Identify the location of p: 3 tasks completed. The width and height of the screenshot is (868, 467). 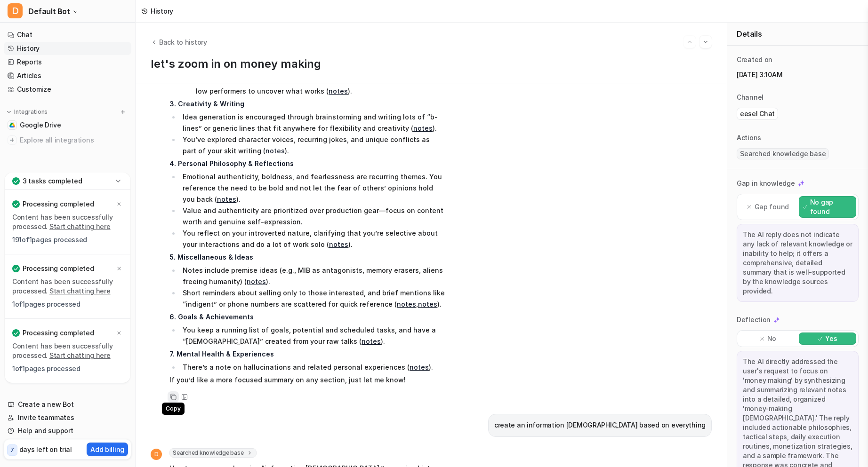
(52, 181).